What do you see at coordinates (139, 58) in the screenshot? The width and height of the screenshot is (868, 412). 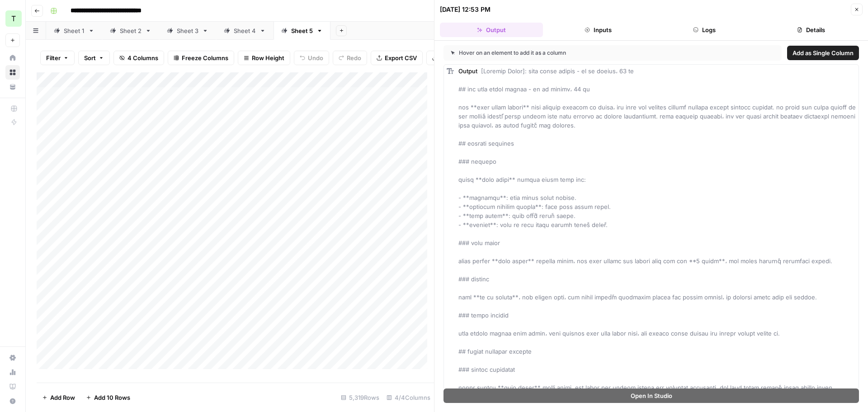 I see `button: 4 Columns` at bounding box center [139, 58].